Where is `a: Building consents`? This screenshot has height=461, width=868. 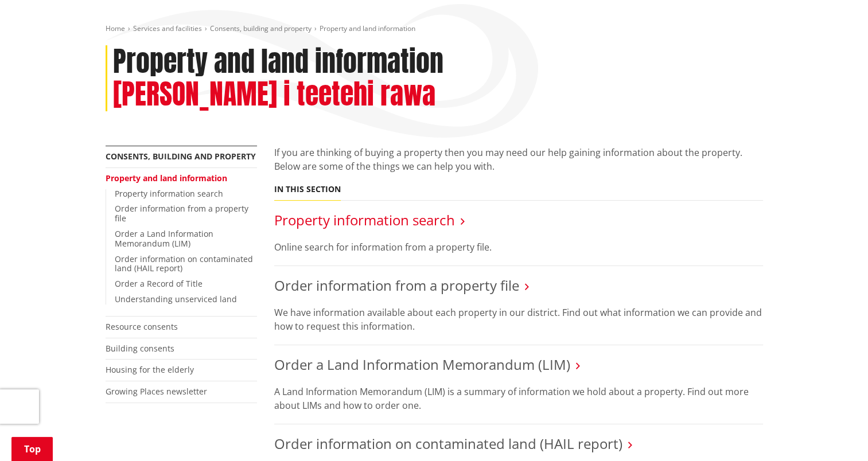 a: Building consents is located at coordinates (140, 348).